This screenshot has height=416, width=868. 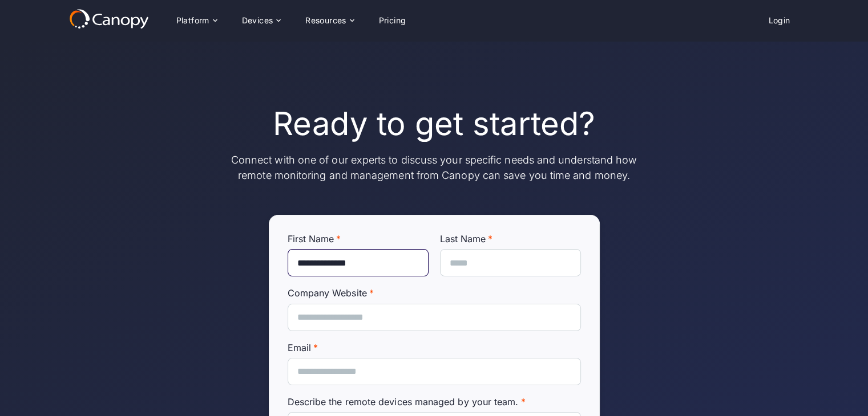 What do you see at coordinates (463, 239) in the screenshot?
I see `span: Last Name` at bounding box center [463, 239].